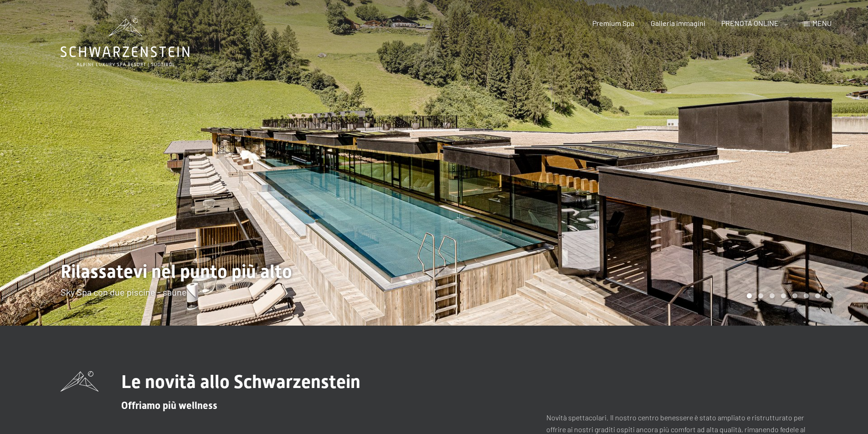 Image resolution: width=868 pixels, height=434 pixels. What do you see at coordinates (772, 296) in the screenshot?
I see `div: Carousel Page 3` at bounding box center [772, 296].